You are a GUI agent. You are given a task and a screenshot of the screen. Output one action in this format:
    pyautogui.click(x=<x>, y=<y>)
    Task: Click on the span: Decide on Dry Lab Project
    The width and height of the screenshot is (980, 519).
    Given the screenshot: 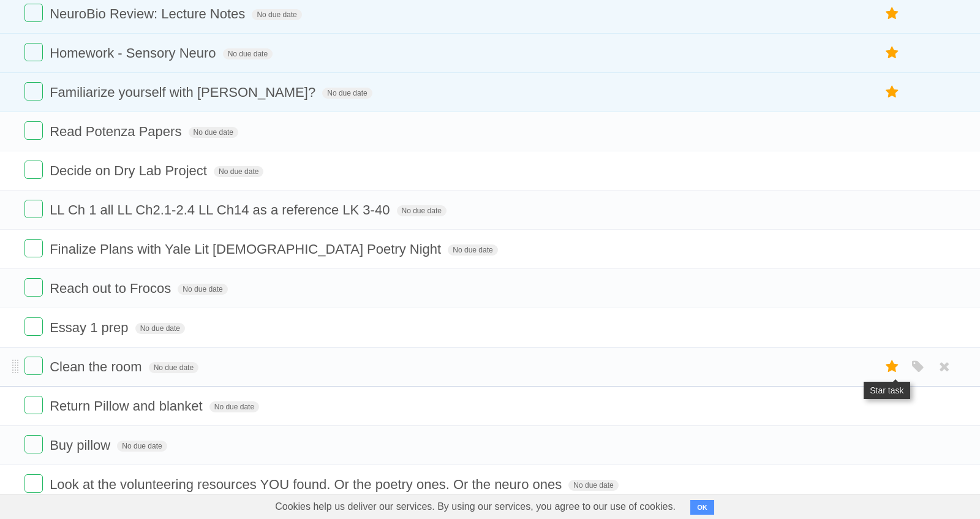 What is the action you would take?
    pyautogui.click(x=130, y=171)
    